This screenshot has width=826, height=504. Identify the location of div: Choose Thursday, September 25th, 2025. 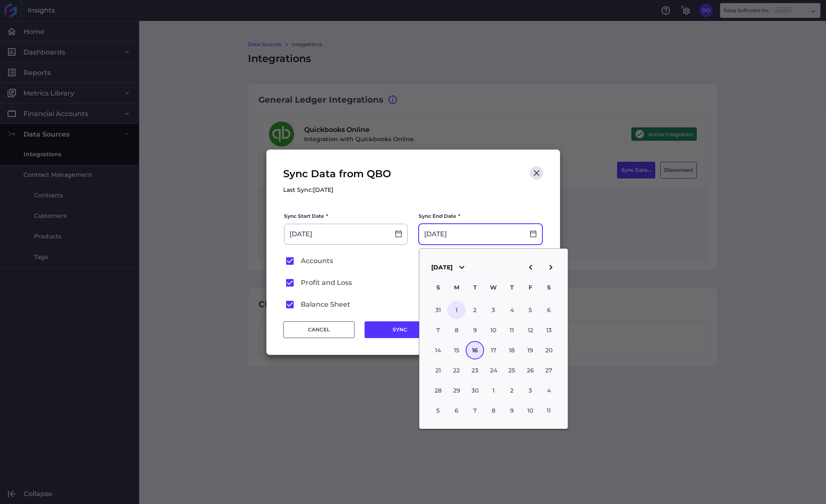
(512, 370).